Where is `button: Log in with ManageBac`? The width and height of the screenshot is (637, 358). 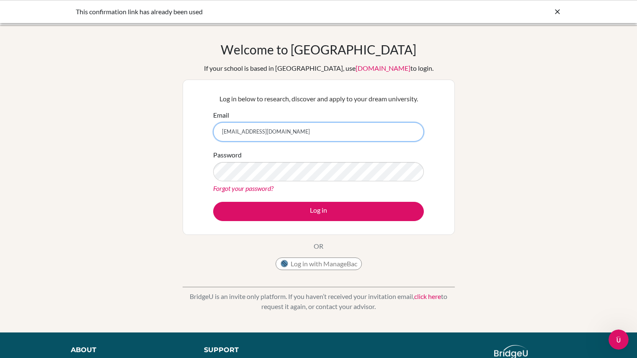 button: Log in with ManageBac is located at coordinates (319, 264).